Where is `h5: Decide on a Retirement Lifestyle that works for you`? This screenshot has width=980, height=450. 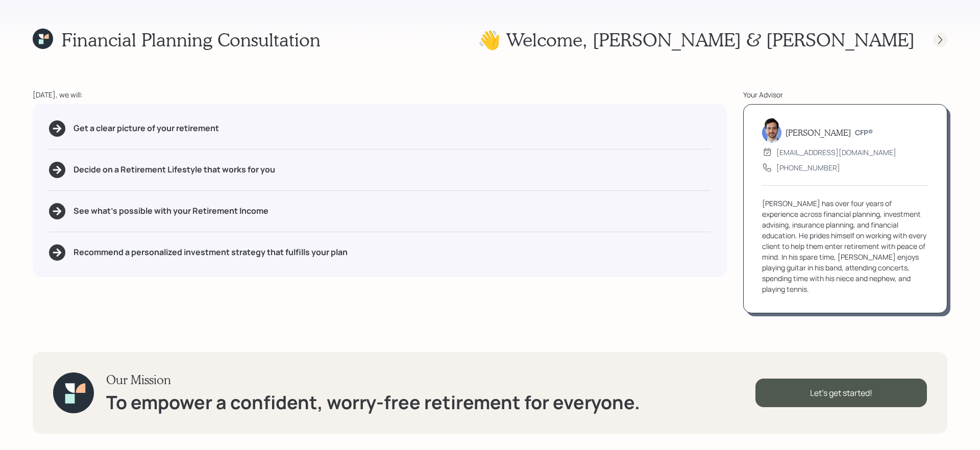 h5: Decide on a Retirement Lifestyle that works for you is located at coordinates (174, 169).